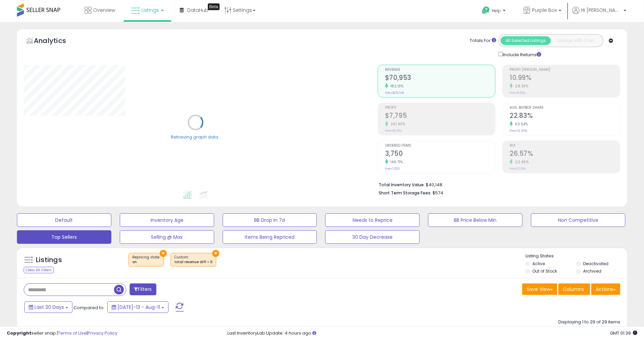 This screenshot has width=644, height=340. Describe the element at coordinates (518, 169) in the screenshot. I see `small: Prev: 21.61%` at that location.